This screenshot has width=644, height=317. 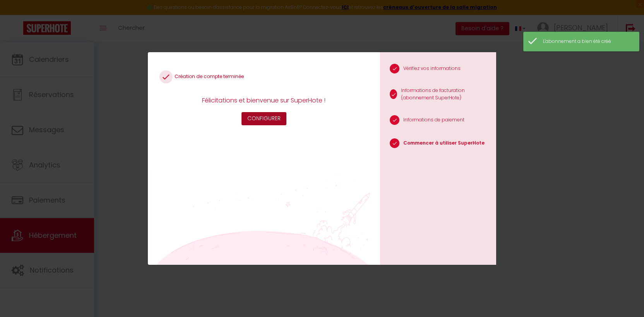 I want to click on li: Informations de paiement, so click(x=438, y=121).